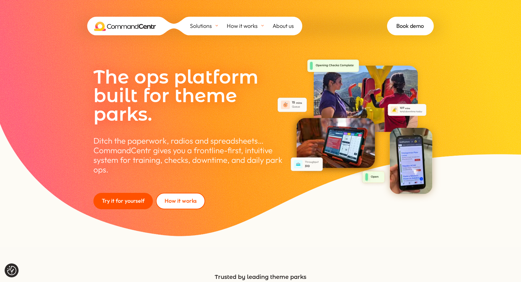 Image resolution: width=521 pixels, height=282 pixels. Describe the element at coordinates (176, 95) in the screenshot. I see `span: The ops platform built for theme parks.` at that location.